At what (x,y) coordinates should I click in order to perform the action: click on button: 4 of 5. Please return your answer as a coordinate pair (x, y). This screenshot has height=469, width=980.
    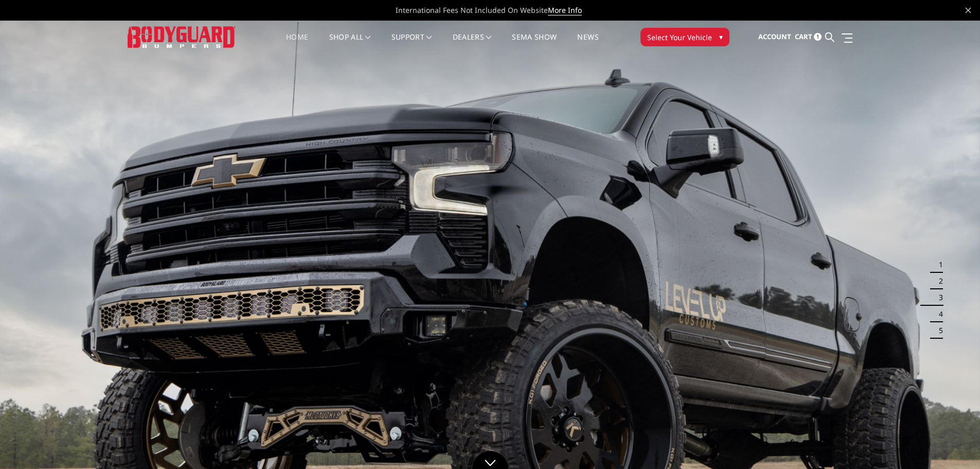
    Looking at the image, I should click on (938, 314).